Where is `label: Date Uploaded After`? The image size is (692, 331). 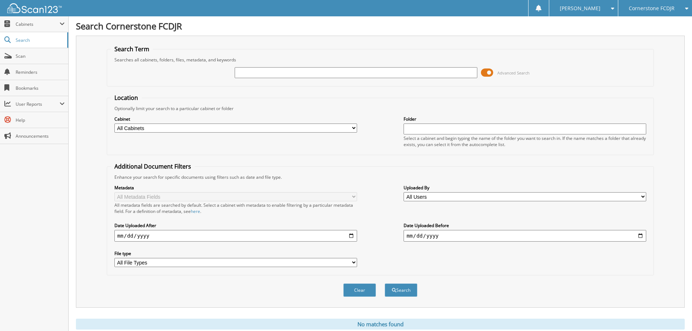 label: Date Uploaded After is located at coordinates (236, 225).